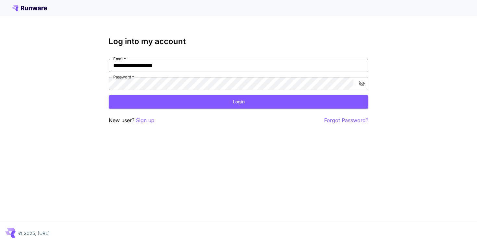  What do you see at coordinates (346, 120) in the screenshot?
I see `p: Forgot Password?` at bounding box center [346, 120].